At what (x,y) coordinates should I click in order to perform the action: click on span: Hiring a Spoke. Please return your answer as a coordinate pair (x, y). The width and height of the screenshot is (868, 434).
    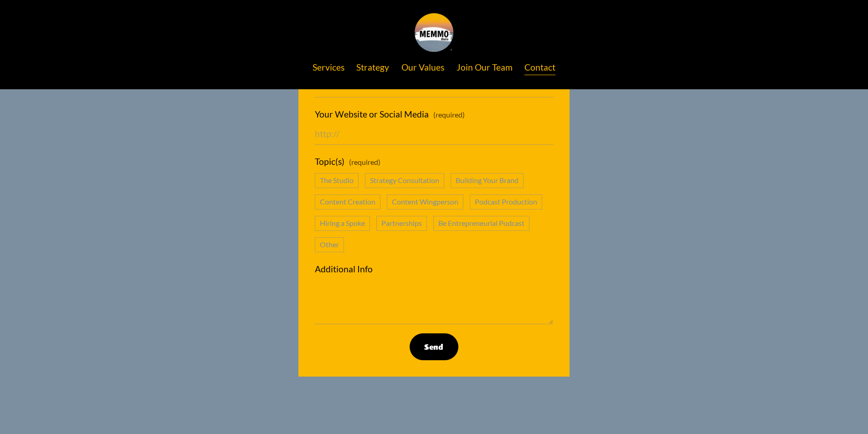
    Looking at the image, I should click on (343, 223).